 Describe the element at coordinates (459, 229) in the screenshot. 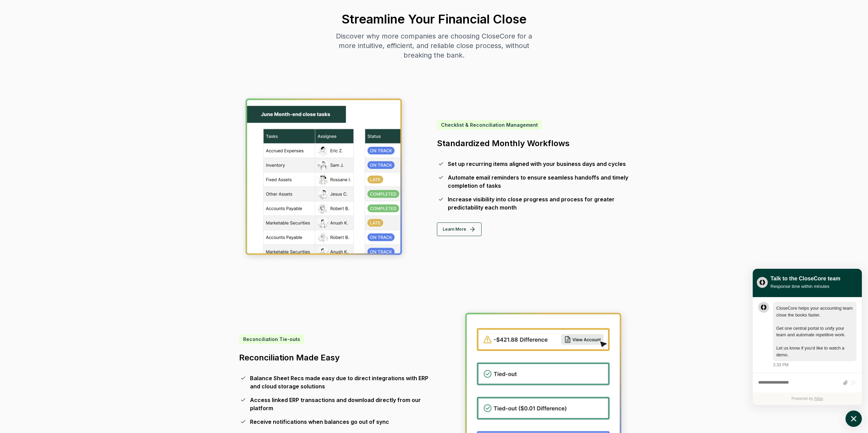

I see `button: Learn More` at that location.